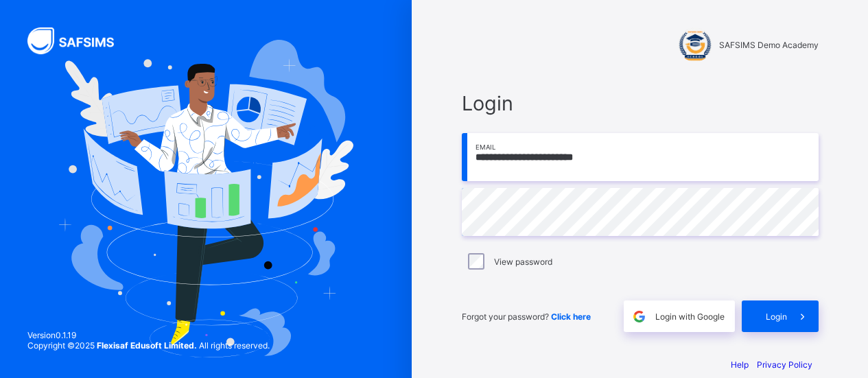  I want to click on span: SAFSIMS Demo Academy, so click(768, 44).